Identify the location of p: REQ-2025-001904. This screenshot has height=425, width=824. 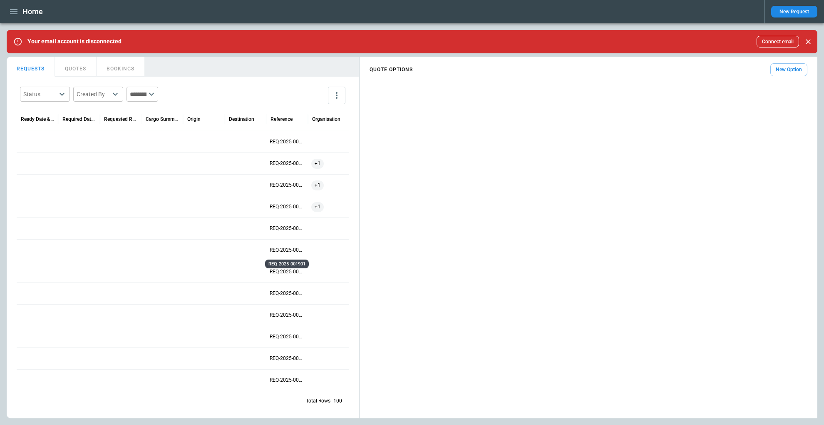
(287, 185).